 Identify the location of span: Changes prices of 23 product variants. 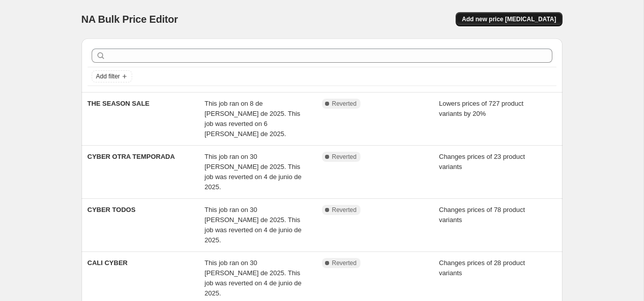
(482, 161).